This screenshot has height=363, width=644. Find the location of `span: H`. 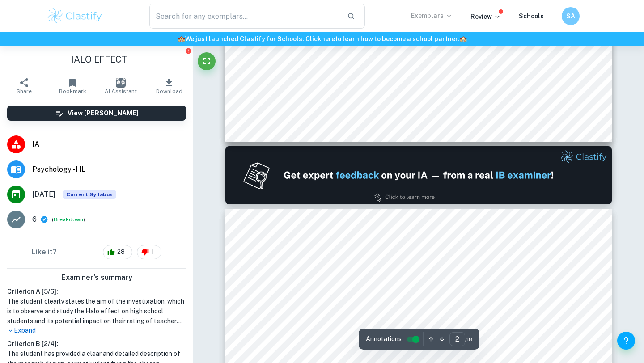

span: H is located at coordinates (298, 313).